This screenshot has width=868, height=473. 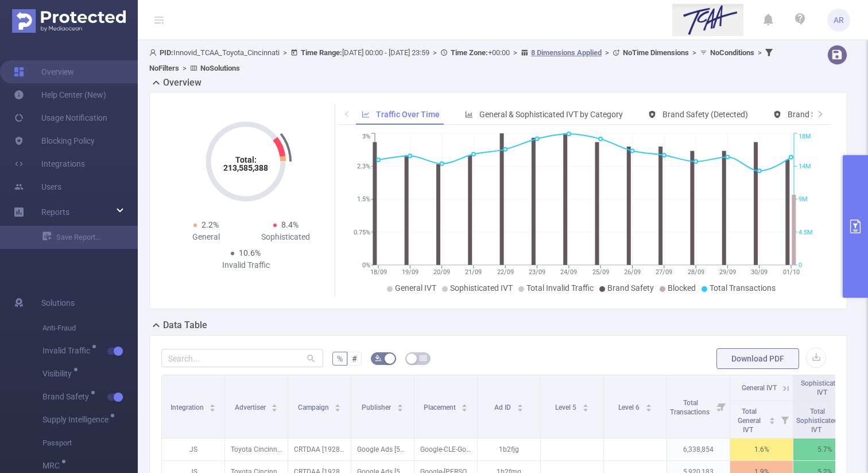 I want to click on tspan: 18M, so click(x=804, y=136).